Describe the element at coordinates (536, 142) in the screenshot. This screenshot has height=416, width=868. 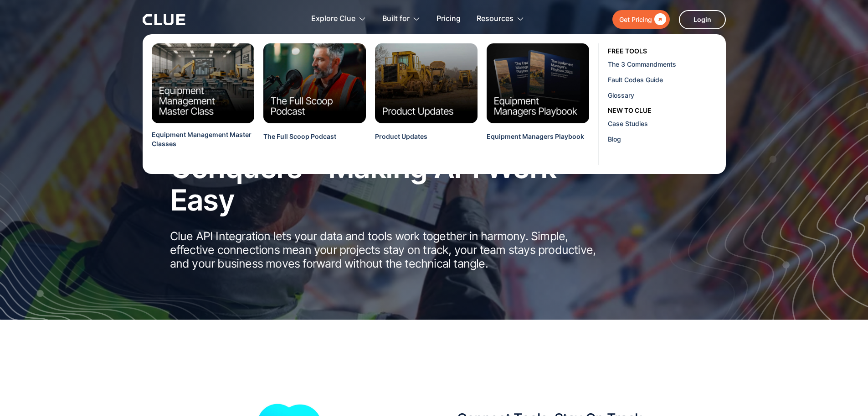
I see `a: Equipment Managers Playbook` at that location.